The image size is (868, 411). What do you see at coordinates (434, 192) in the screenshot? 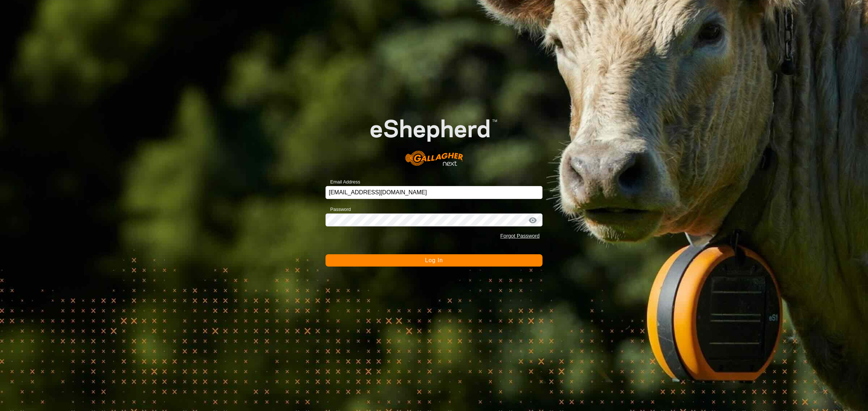
I see `input: Email Address` at bounding box center [434, 192].